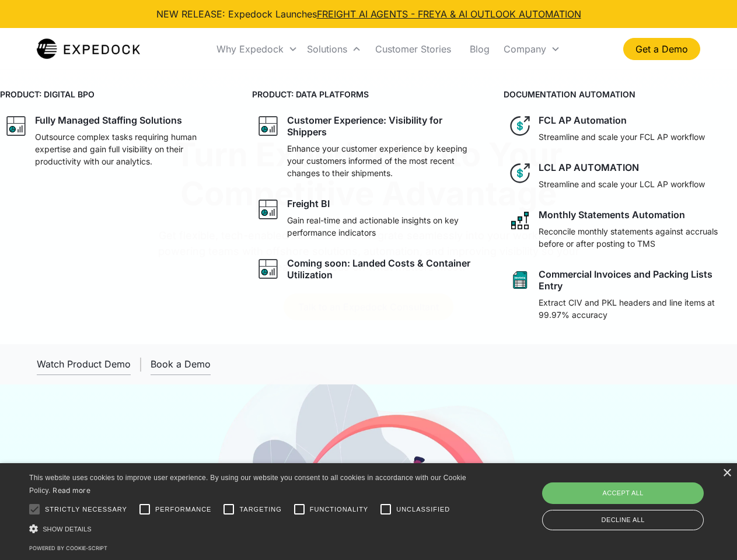  What do you see at coordinates (611, 215) in the screenshot?
I see `div: Monthly Statements Automation` at bounding box center [611, 215].